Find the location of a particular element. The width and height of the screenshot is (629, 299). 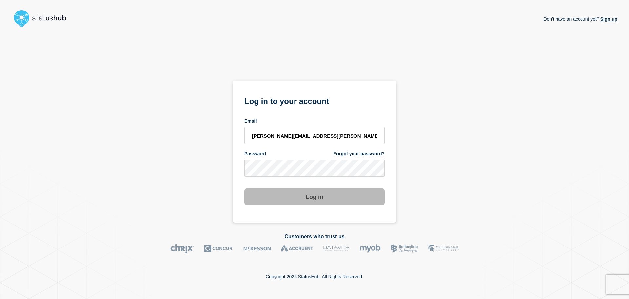

img: DataVita logo is located at coordinates (336, 248).